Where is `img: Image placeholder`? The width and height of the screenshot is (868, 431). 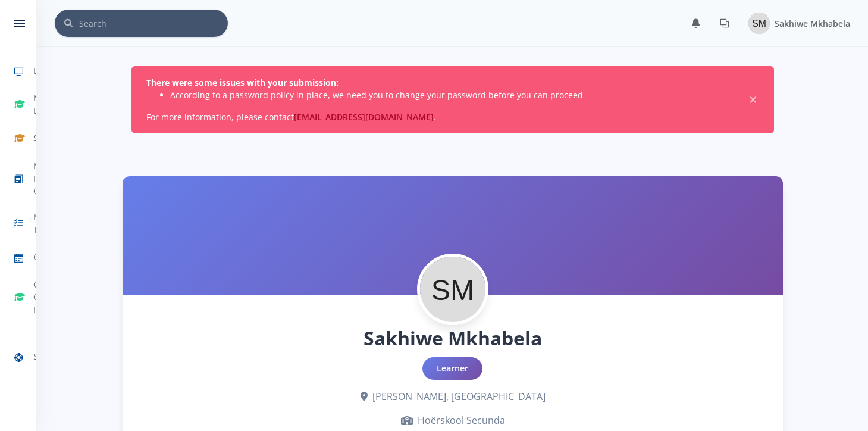
img: Image placeholder is located at coordinates (759, 23).